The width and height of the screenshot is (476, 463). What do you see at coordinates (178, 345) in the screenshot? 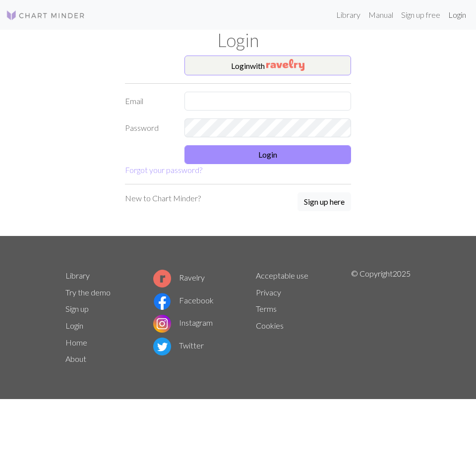
I see `a: Twitter` at bounding box center [178, 345].